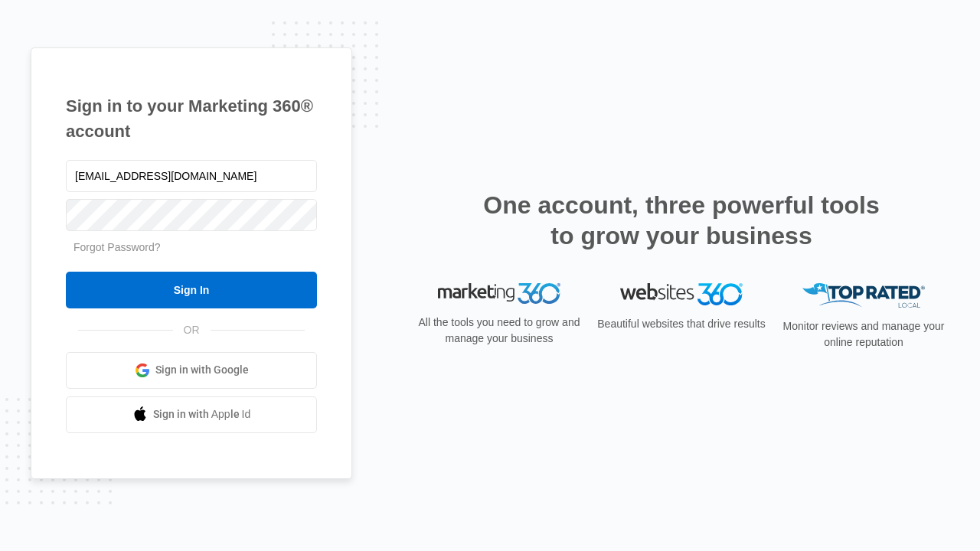 This screenshot has height=551, width=980. I want to click on img: Websites 360, so click(681, 294).